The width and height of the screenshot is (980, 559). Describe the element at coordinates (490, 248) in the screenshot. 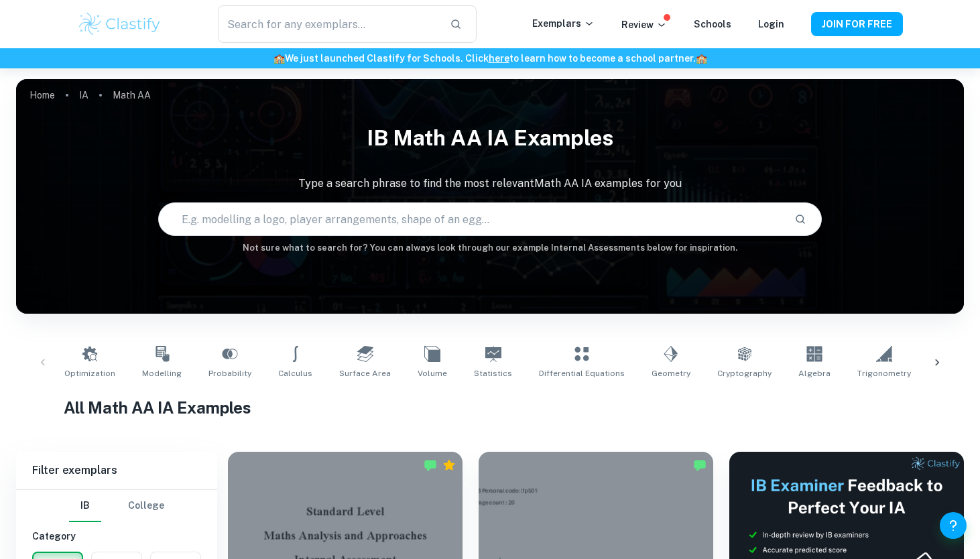

I see `h6: Not sure what to search for? You can always look through our example Internal Assessments below f...` at that location.